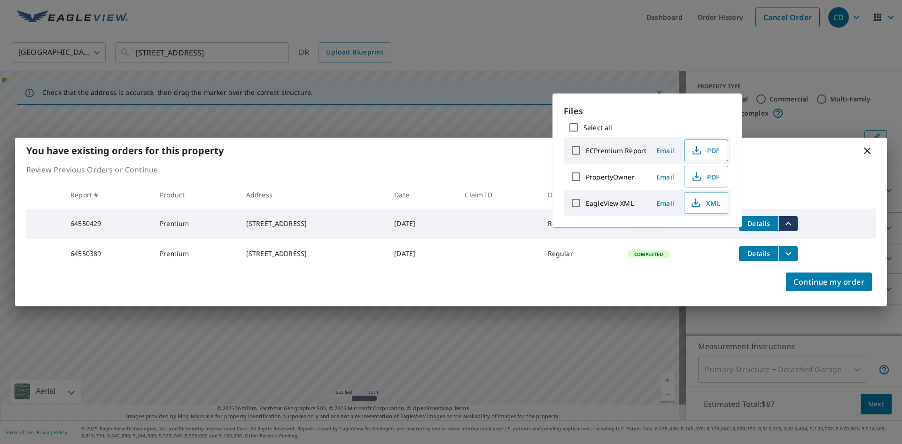 This screenshot has height=444, width=902. What do you see at coordinates (195, 195) in the screenshot?
I see `th: Product` at bounding box center [195, 195].